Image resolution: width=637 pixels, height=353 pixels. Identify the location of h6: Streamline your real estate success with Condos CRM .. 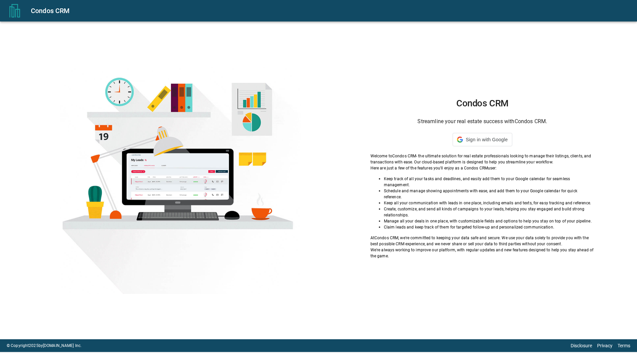
(482, 121).